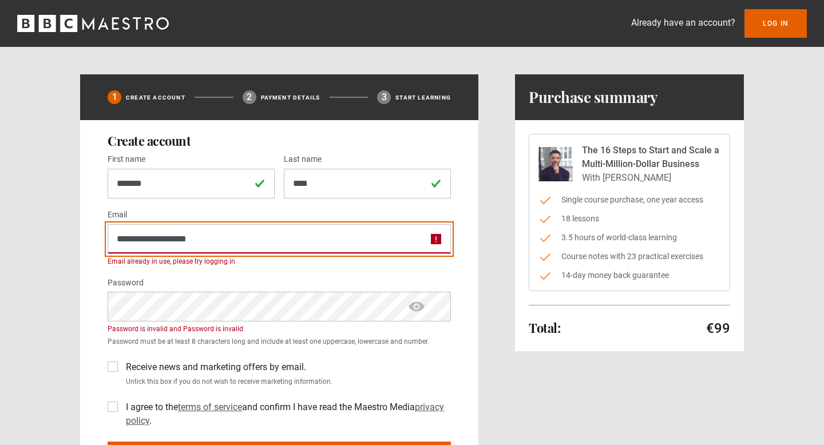 This screenshot has width=824, height=445. Describe the element at coordinates (629, 218) in the screenshot. I see `li: 18 lessons` at that location.